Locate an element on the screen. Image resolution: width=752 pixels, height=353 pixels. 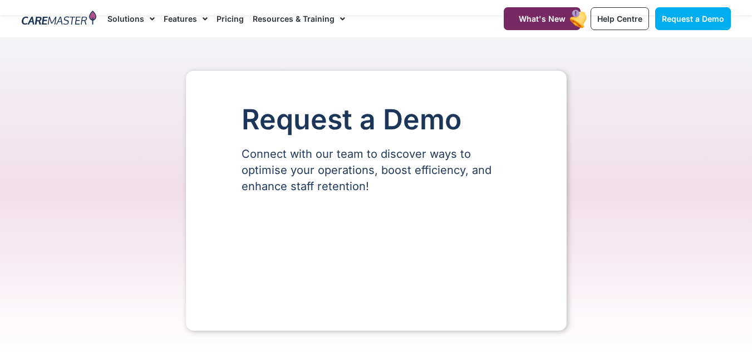
a: What's New is located at coordinates (542, 18).